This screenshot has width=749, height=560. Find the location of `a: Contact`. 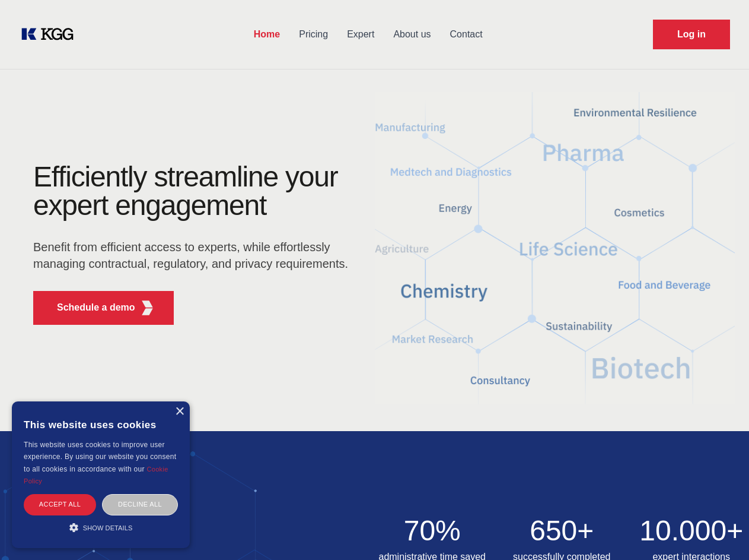

a: Contact is located at coordinates (467, 34).